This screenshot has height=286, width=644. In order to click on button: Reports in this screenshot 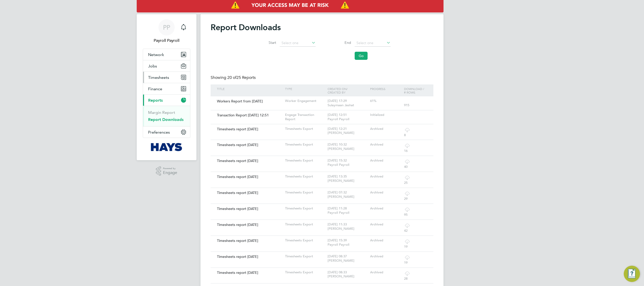, I will do `click(167, 100)`.